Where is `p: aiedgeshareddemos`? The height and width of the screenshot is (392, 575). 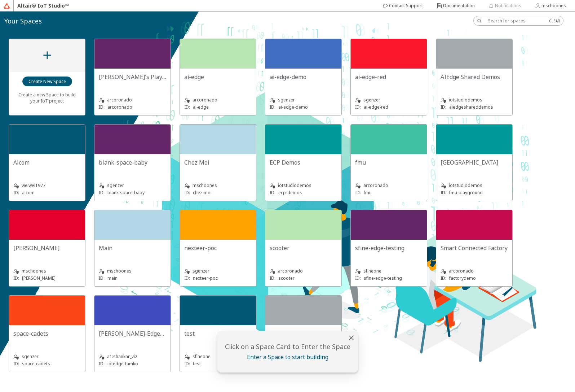
p: aiedgeshareddemos is located at coordinates (472, 107).